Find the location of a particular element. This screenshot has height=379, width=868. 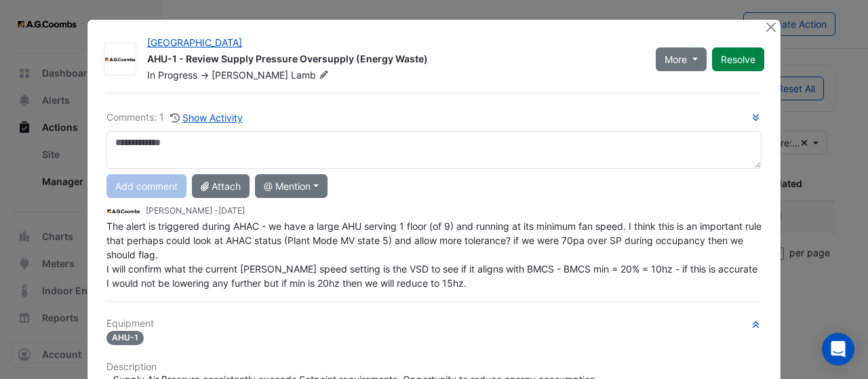

div: AHU-1 - Review Supply Pressure Oversupply (Energy Waste) is located at coordinates (393, 60).